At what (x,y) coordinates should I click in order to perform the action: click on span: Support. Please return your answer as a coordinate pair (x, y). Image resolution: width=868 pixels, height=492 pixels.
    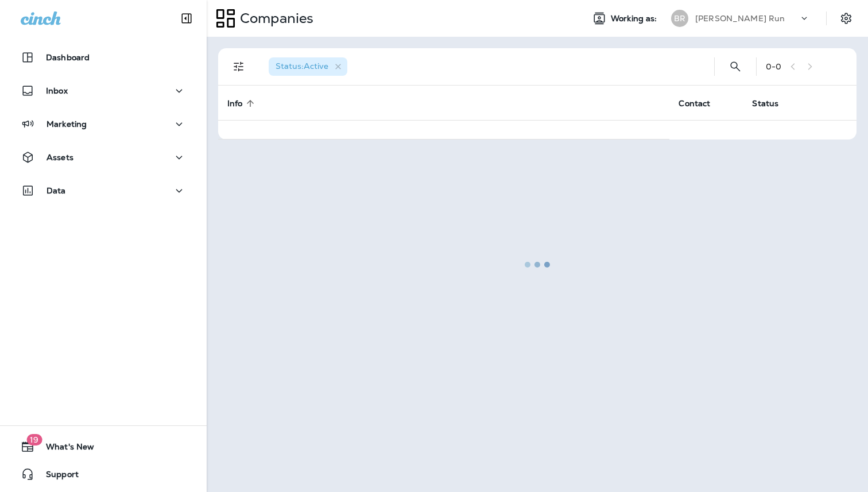
    Looking at the image, I should click on (56, 476).